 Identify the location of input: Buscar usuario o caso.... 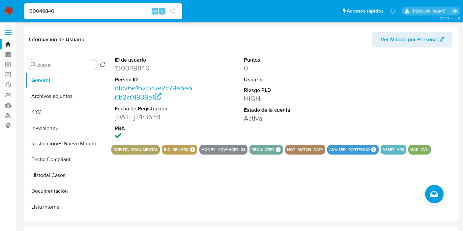
(103, 11).